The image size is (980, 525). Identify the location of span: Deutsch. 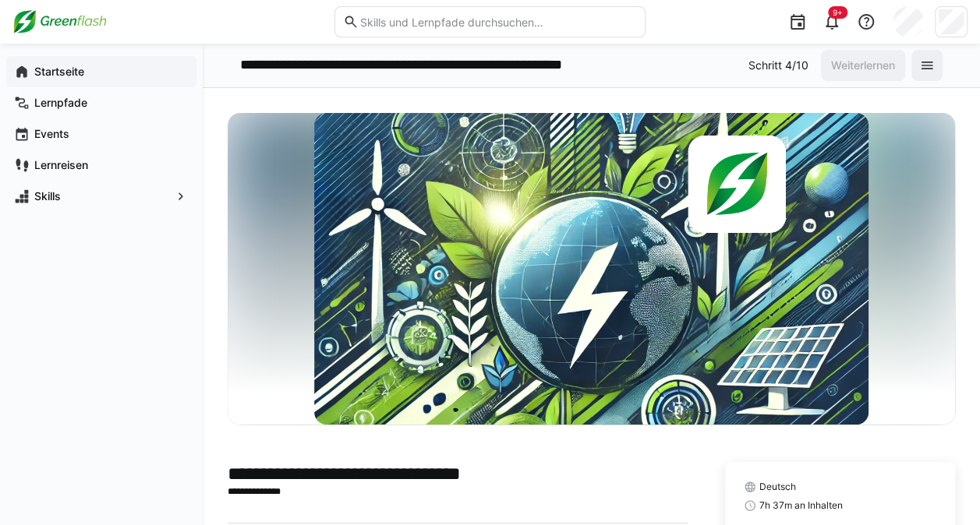
(777, 487).